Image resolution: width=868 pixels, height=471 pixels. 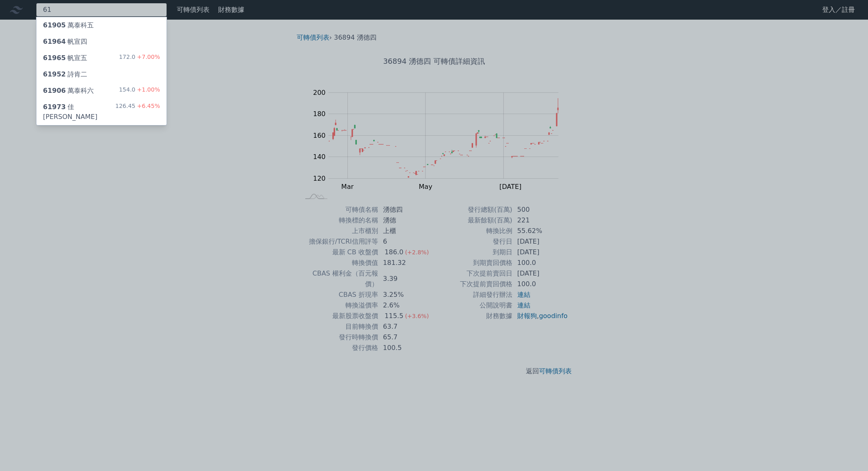 I want to click on div: 126.45, so click(x=138, y=112).